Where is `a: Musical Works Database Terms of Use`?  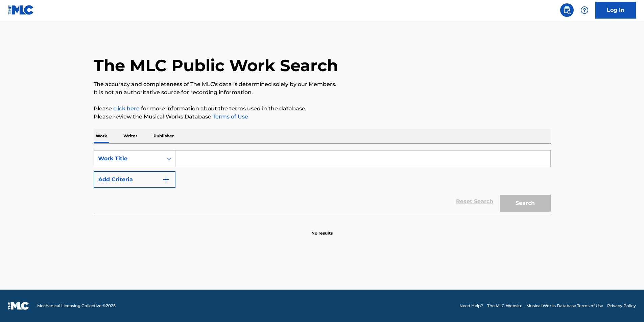 a: Musical Works Database Terms of Use is located at coordinates (565, 306).